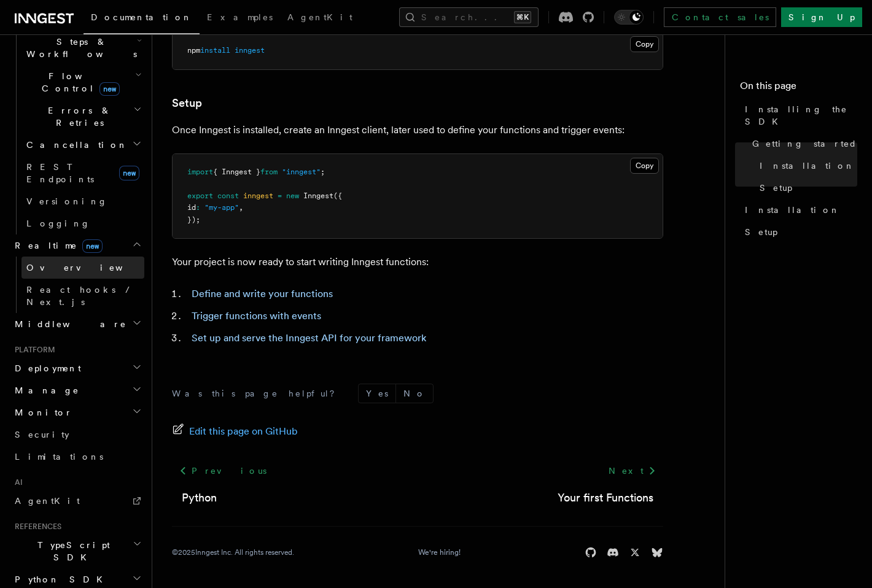 The image size is (872, 588). I want to click on button: Monitor, so click(76, 412).